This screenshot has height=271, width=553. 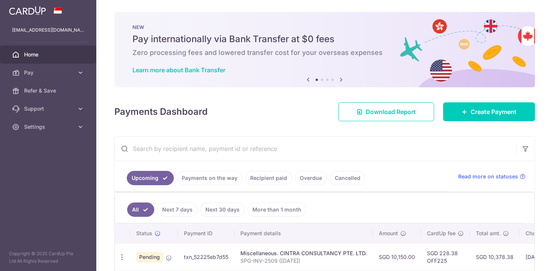 What do you see at coordinates (277, 210) in the screenshot?
I see `a: More than 1 month` at bounding box center [277, 210].